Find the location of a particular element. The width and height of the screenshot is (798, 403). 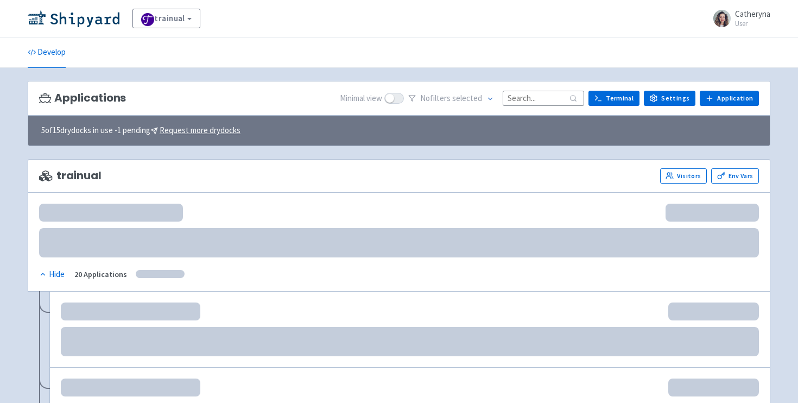

a: Catheryna User is located at coordinates (738, 18).